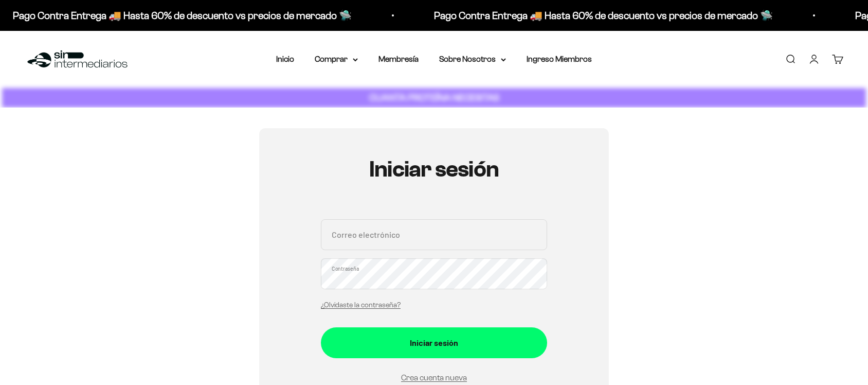  What do you see at coordinates (360, 305) in the screenshot?
I see `a: ¿Olvidaste la contraseña?` at bounding box center [360, 305].